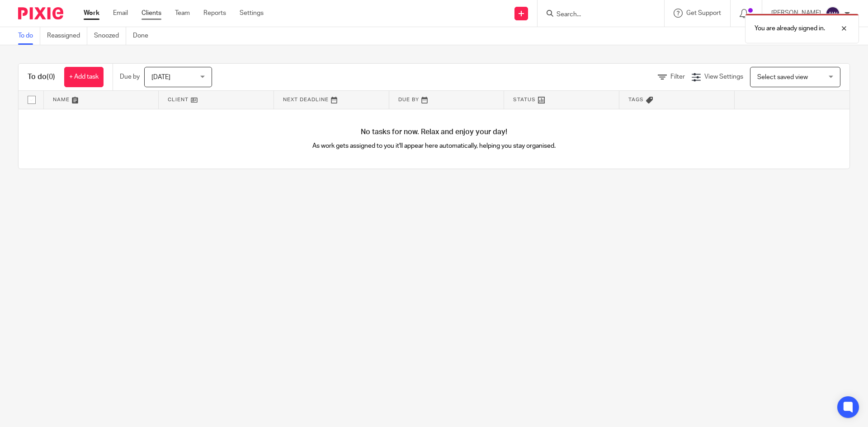 Image resolution: width=868 pixels, height=427 pixels. I want to click on p: You are already signed in., so click(790, 28).